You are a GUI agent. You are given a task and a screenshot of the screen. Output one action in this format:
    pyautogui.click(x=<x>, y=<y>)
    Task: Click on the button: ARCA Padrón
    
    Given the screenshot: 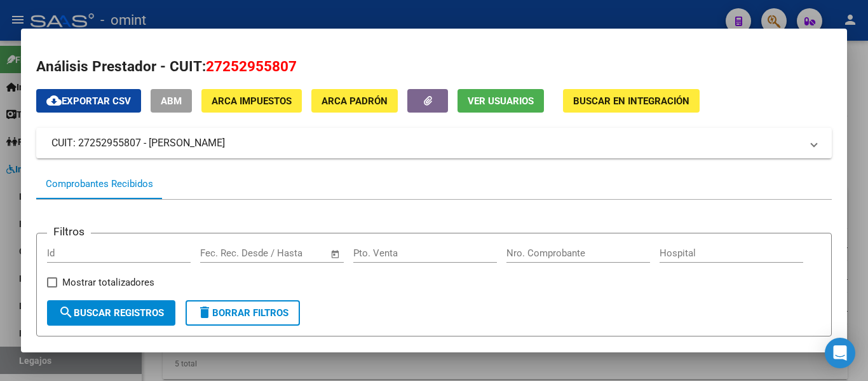 What is the action you would take?
    pyautogui.click(x=355, y=100)
    